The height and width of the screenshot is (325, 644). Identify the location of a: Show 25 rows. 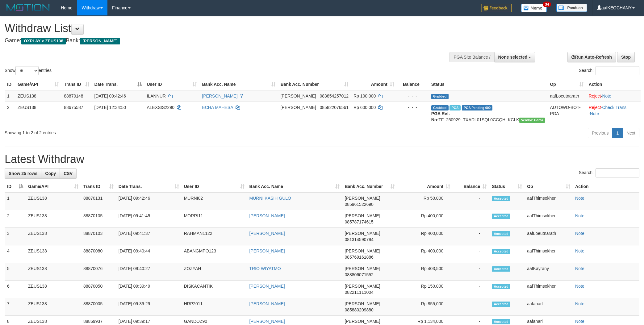
(23, 173).